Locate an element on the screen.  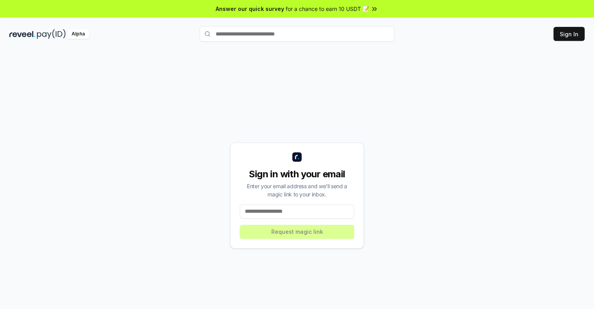
div: Sign in with your email is located at coordinates (297, 174).